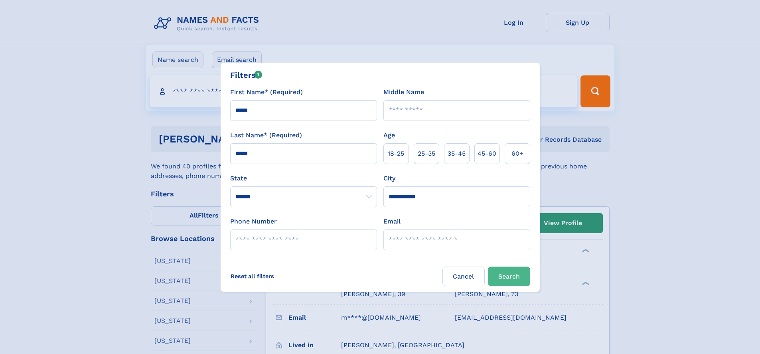  Describe the element at coordinates (266, 92) in the screenshot. I see `label: First Name* (Required)` at that location.